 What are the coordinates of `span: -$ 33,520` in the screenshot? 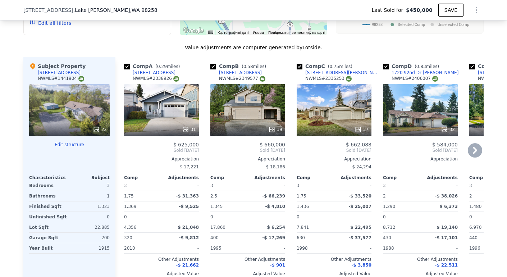 It's located at (360, 196).